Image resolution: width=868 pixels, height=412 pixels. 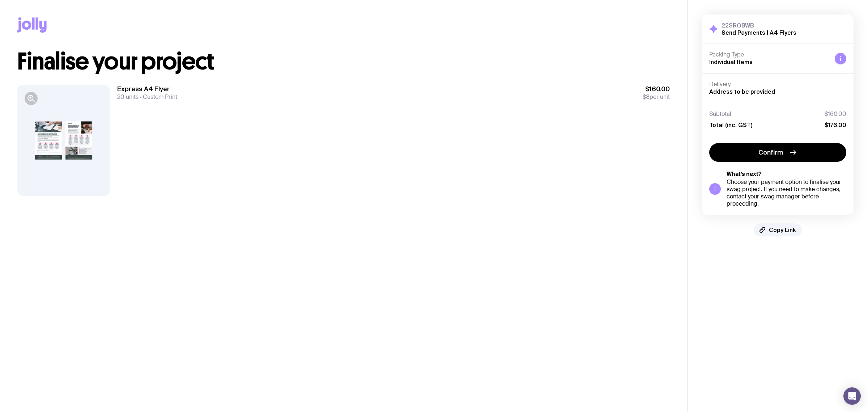 I want to click on span: Address to be provided, so click(x=742, y=91).